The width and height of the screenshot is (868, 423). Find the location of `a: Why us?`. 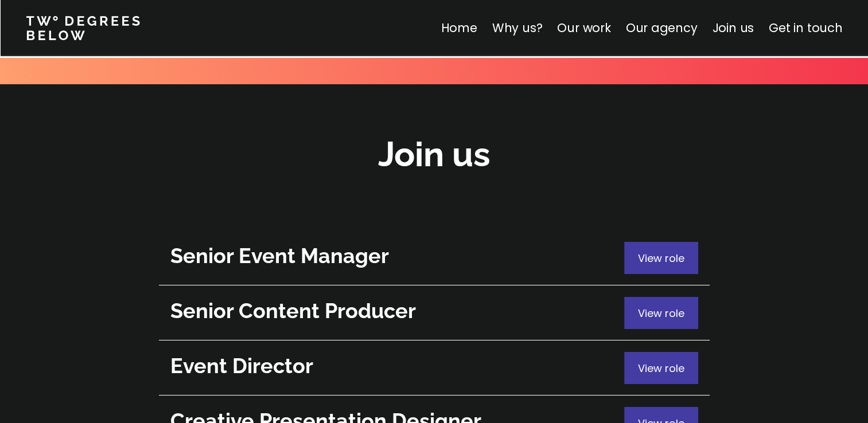

a: Why us? is located at coordinates (517, 27).